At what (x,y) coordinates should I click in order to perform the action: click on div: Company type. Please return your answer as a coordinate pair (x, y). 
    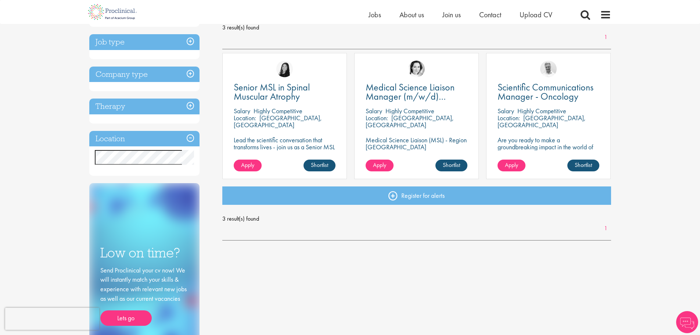
    Looking at the image, I should click on (144, 74).